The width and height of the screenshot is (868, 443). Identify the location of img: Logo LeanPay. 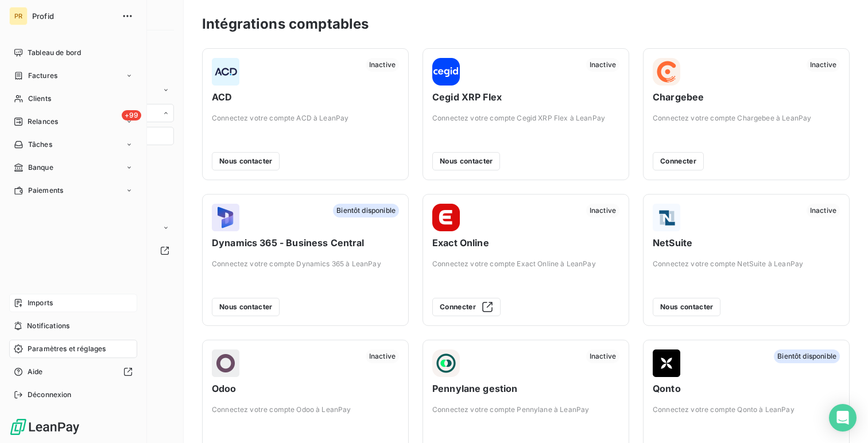
(45, 427).